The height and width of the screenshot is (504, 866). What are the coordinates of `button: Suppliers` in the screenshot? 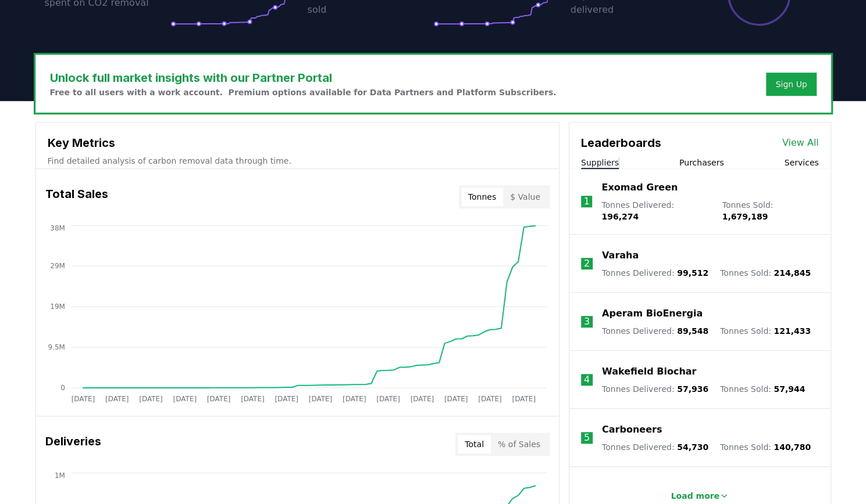 It's located at (600, 162).